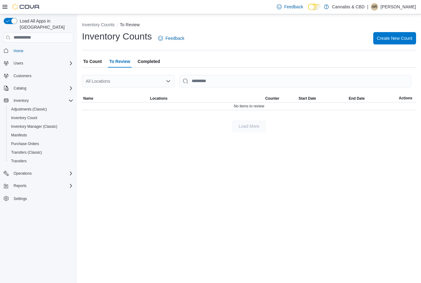 This screenshot has width=421, height=283. Describe the element at coordinates (168, 81) in the screenshot. I see `button: Open list of options` at that location.